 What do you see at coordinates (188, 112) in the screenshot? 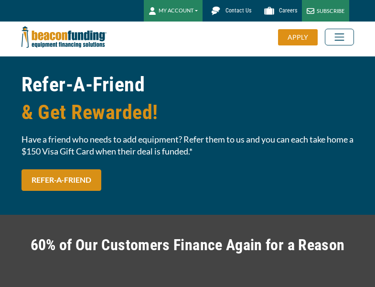
I see `span: & Get Rewarded!` at bounding box center [188, 112].